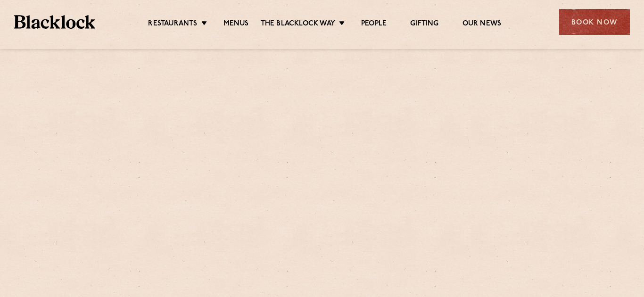 This screenshot has width=644, height=297. Describe the element at coordinates (237, 25) in the screenshot. I see `a: Menus` at that location.